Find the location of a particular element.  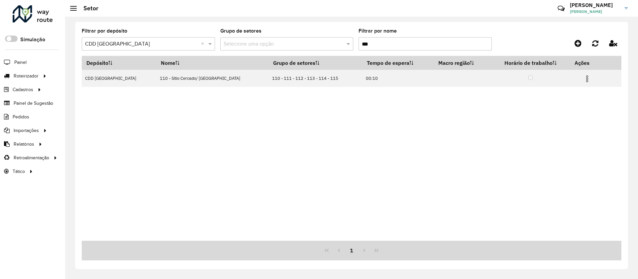

label: Filtrar por nome is located at coordinates (378, 31).